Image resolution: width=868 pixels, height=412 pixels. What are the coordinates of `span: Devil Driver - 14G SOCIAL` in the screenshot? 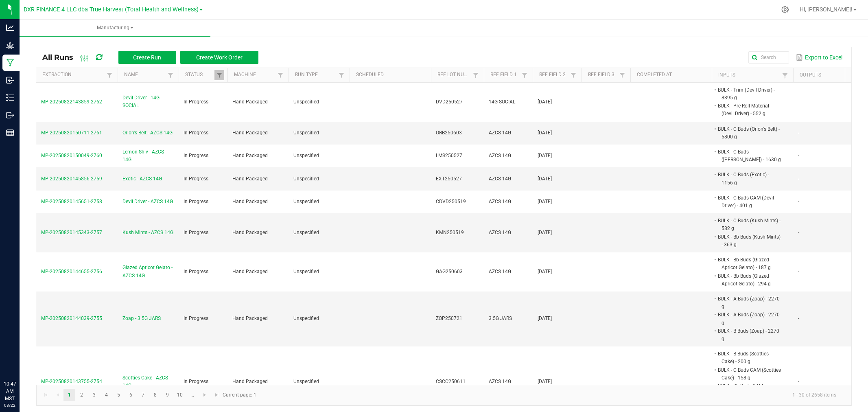 It's located at (148, 102).